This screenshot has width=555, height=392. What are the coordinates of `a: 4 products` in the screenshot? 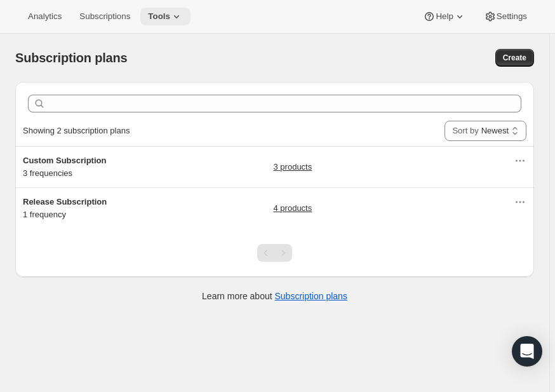 It's located at (293, 208).